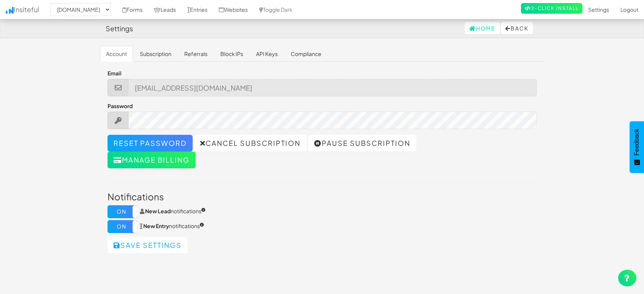 Image resolution: width=644 pixels, height=294 pixels. Describe the element at coordinates (9, 10) in the screenshot. I see `img: icon.png` at that location.